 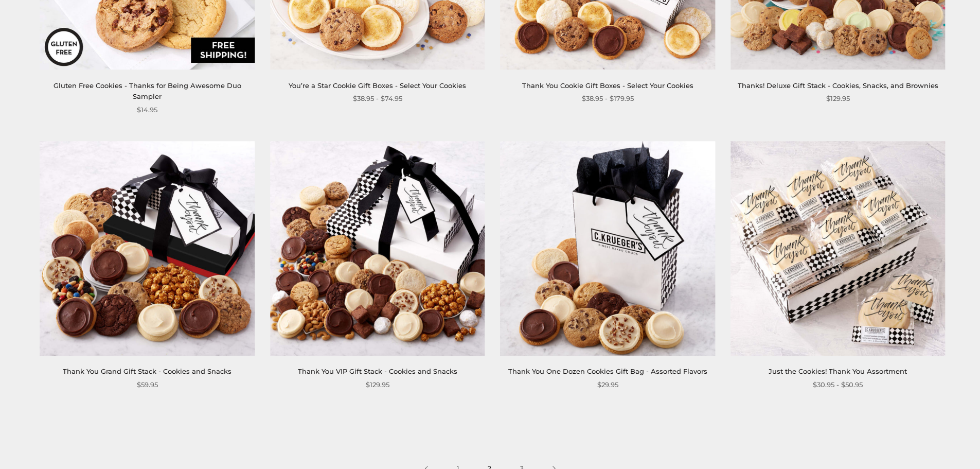 What do you see at coordinates (837, 248) in the screenshot?
I see `img: Just the Cookies! Thank You Assortment` at bounding box center [837, 248].